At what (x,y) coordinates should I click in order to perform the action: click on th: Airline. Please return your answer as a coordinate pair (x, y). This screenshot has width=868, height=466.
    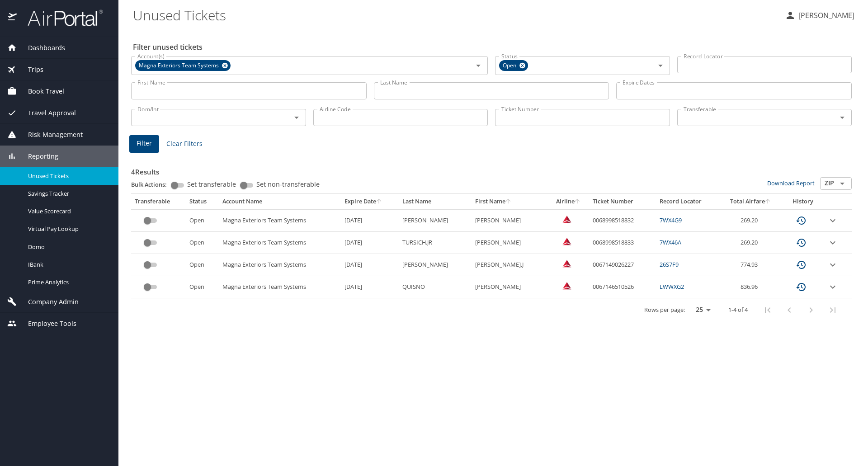
    Looking at the image, I should click on (569, 201).